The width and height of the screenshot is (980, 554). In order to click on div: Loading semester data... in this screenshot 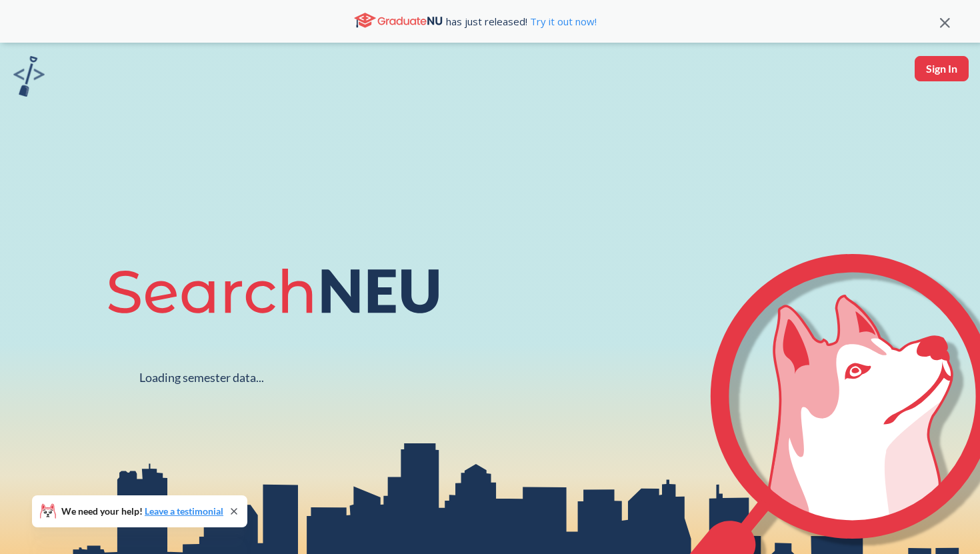, I will do `click(201, 377)`.